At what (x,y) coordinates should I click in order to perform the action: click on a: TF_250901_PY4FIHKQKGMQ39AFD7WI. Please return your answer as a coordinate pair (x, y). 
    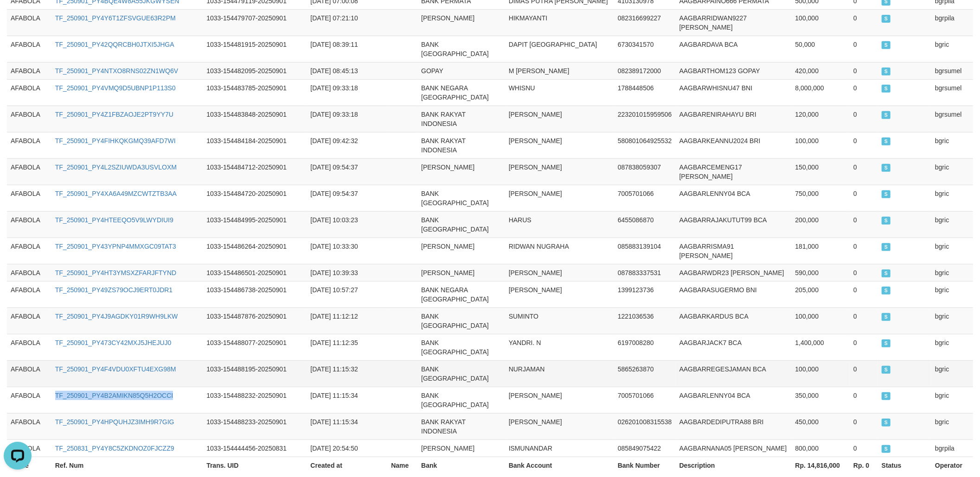
    Looking at the image, I should click on (116, 141).